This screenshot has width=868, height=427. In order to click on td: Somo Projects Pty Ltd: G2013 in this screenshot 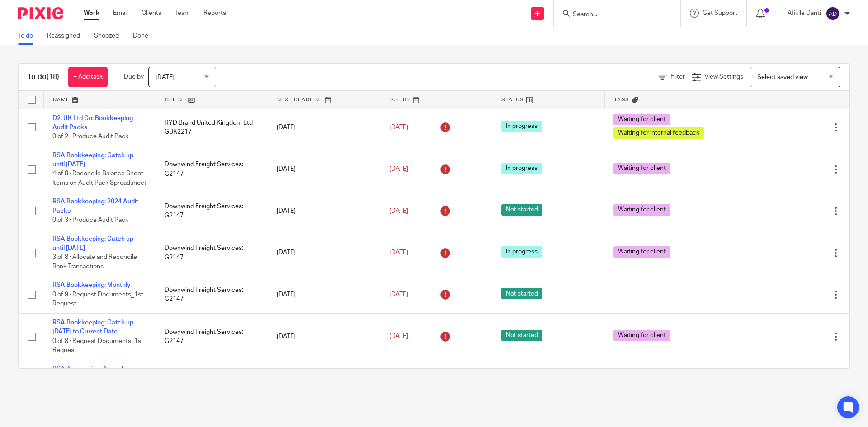, I will do `click(212, 382)`.